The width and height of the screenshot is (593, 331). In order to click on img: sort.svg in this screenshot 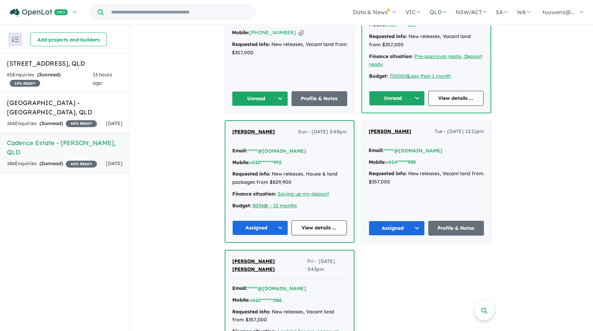, I will do `click(15, 39)`.